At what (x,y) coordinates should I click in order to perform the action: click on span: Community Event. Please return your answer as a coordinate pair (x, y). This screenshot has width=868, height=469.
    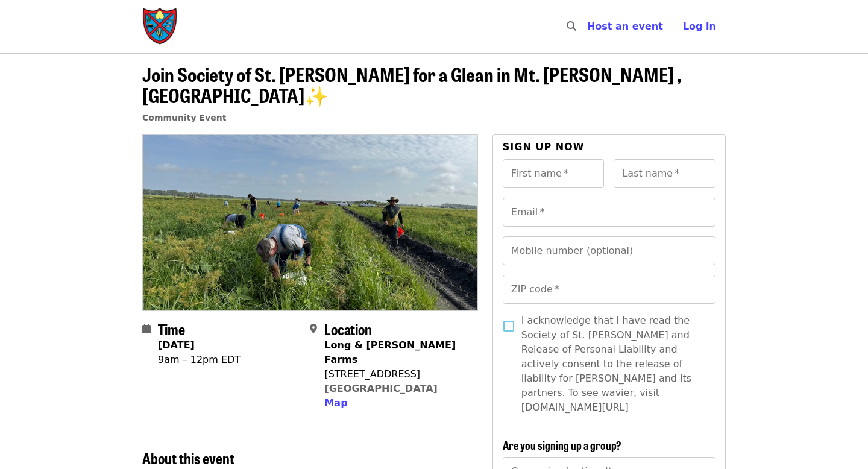
    Looking at the image, I should click on (184, 118).